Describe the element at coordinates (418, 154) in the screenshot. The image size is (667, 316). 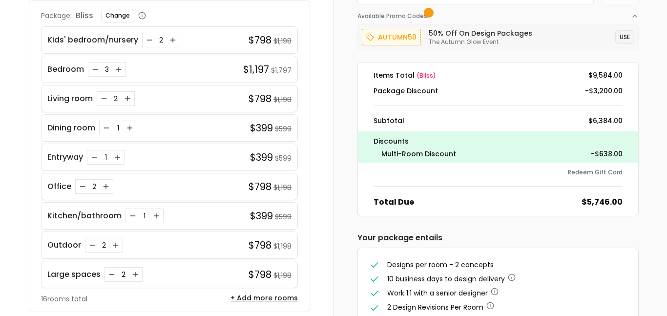
I see `dt: Multi-Room Discount` at that location.